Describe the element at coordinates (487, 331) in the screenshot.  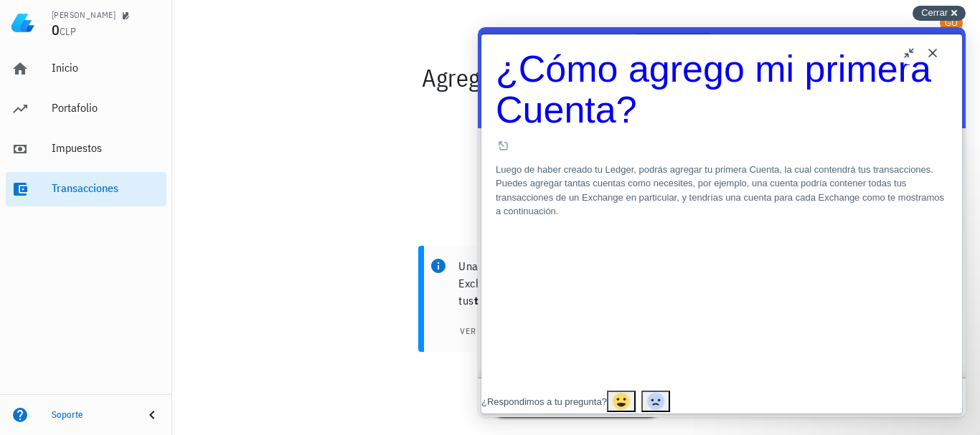
I see `button: ver guía` at that location.